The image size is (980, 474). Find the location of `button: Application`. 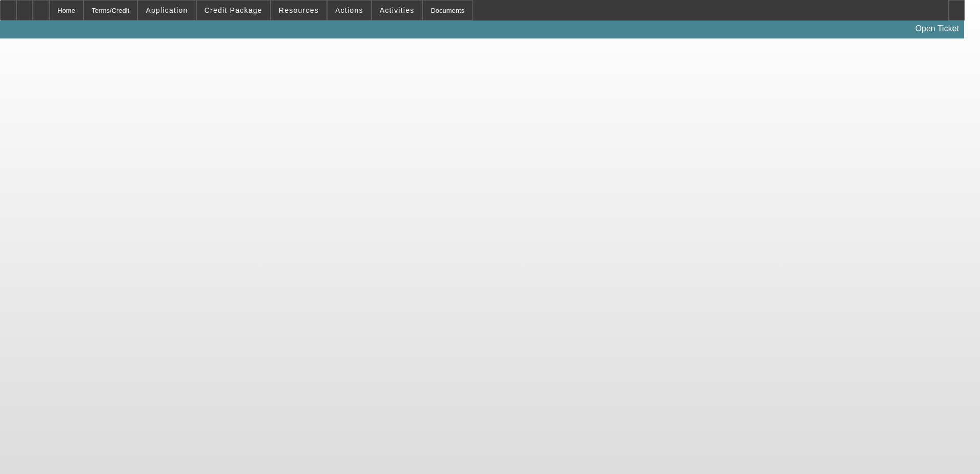

button: Application is located at coordinates (167, 10).